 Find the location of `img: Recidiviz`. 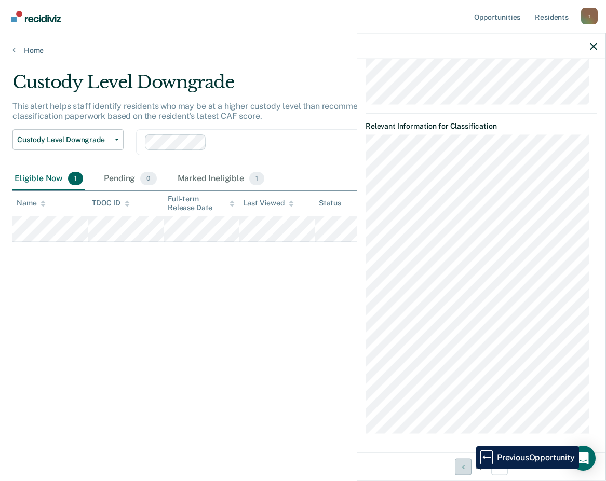

img: Recidiviz is located at coordinates (36, 17).